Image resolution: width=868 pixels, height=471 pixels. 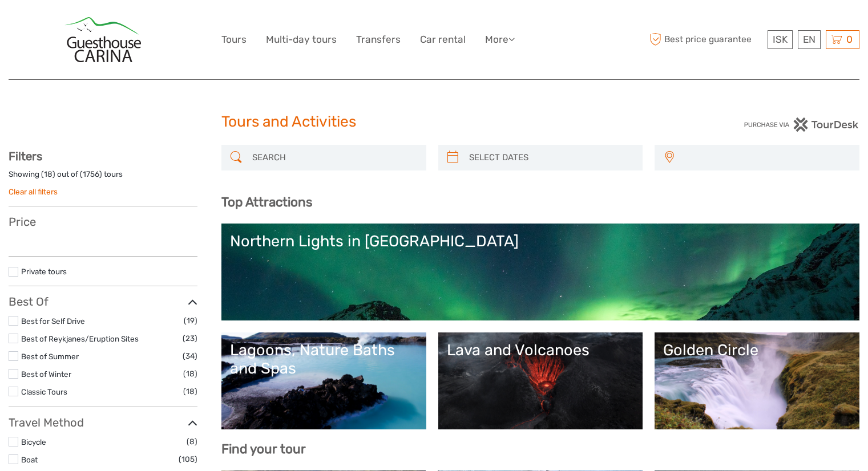 What do you see at coordinates (49, 356) in the screenshot?
I see `a: Best of Summer` at bounding box center [49, 356].